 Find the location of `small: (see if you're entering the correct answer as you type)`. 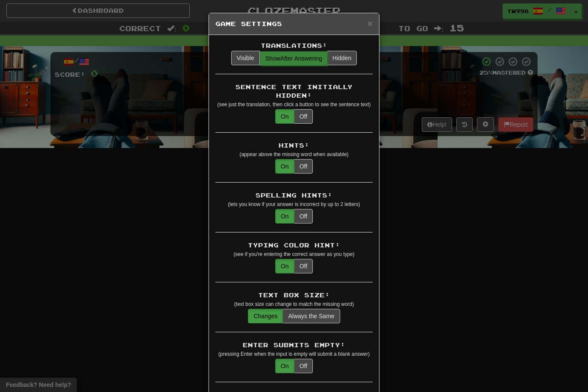

small: (see if you're entering the correct answer as you type) is located at coordinates (294, 255).